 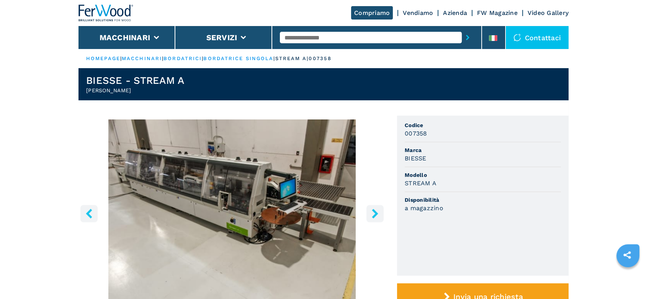 I want to click on button: submit-button, so click(x=467, y=38).